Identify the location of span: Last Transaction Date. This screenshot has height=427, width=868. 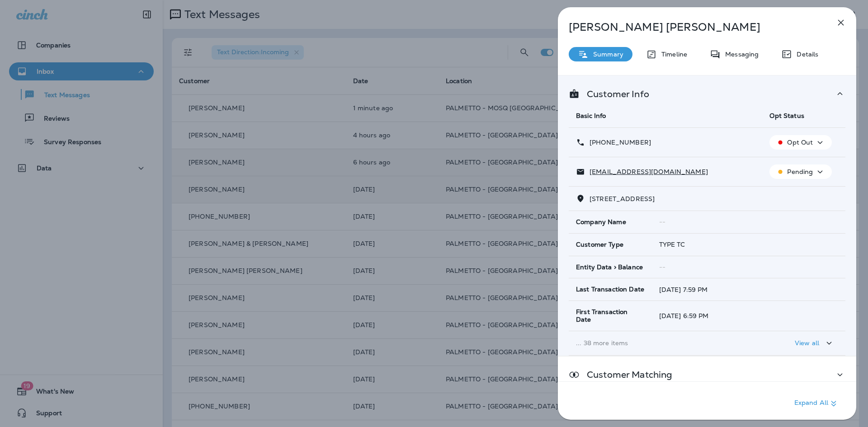
(610, 290).